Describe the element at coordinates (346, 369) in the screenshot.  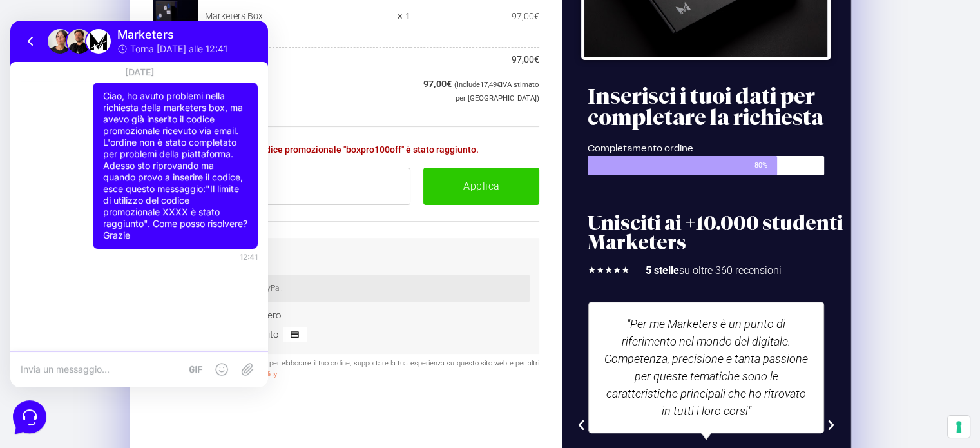
I see `p: I tuoi dati personali saranno utilizzati per elaborare il tuo ordine, supportare la tua esperienz...` at that location.